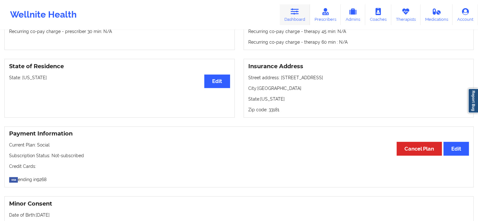 The width and height of the screenshot is (478, 221). What do you see at coordinates (359, 66) in the screenshot?
I see `h3: Insurance Address` at bounding box center [359, 66].